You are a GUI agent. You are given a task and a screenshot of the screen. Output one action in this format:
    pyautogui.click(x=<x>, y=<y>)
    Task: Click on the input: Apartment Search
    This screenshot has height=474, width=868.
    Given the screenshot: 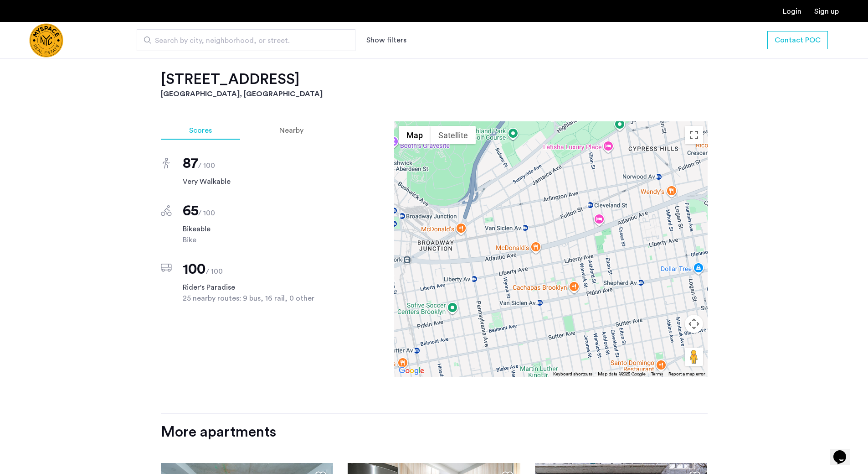 What is the action you would take?
    pyautogui.click(x=246, y=40)
    